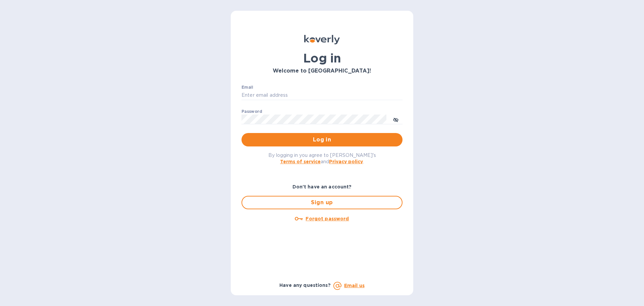 The width and height of the screenshot is (644, 306). I want to click on button: Sign up, so click(322, 202).